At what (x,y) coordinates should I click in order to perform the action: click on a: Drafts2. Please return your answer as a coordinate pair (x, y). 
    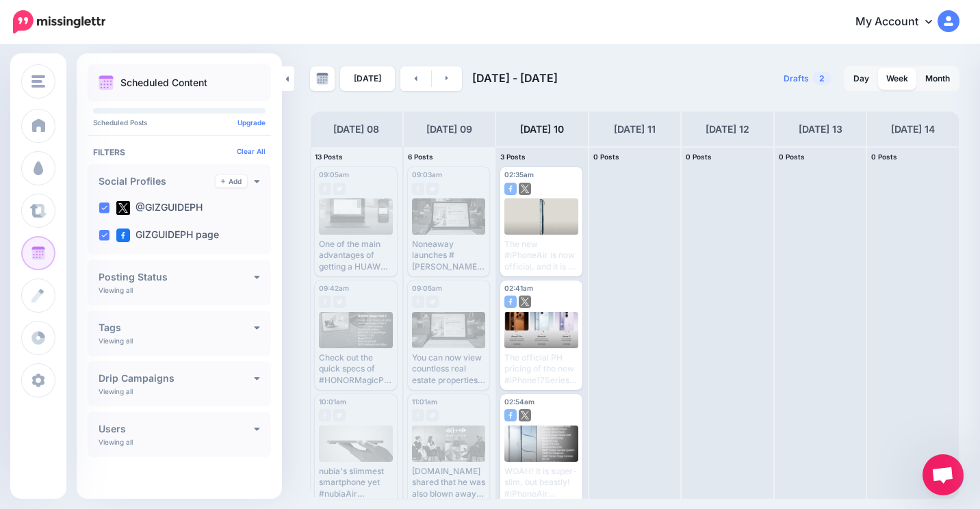
    Looking at the image, I should click on (807, 79).